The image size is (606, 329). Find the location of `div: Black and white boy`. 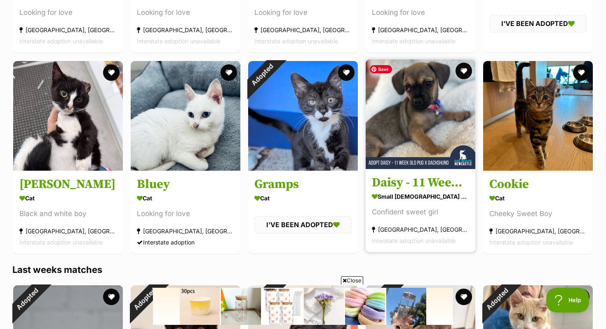

div: Black and white boy is located at coordinates (68, 214).